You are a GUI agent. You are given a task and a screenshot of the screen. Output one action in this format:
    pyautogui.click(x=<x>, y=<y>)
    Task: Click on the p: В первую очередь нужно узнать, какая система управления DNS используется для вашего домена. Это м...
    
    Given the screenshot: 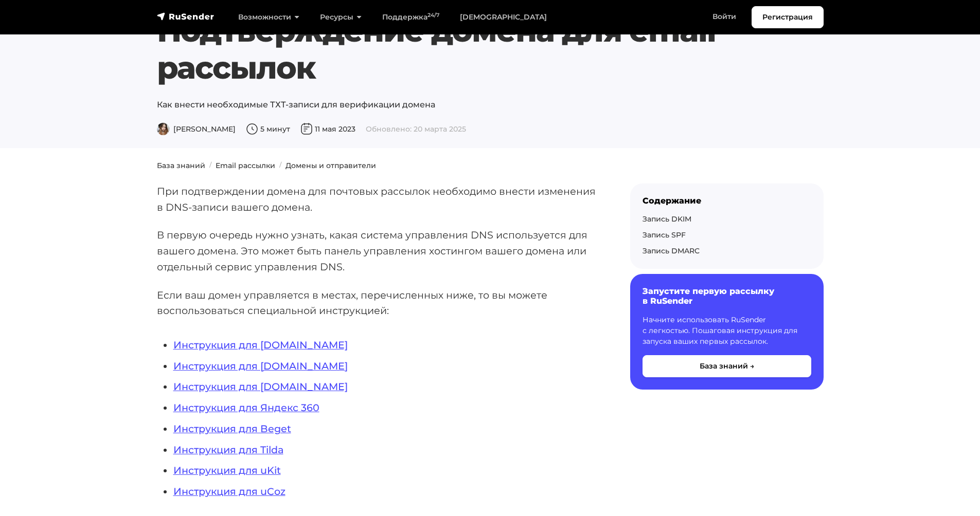 What is the action you would take?
    pyautogui.click(x=377, y=251)
    